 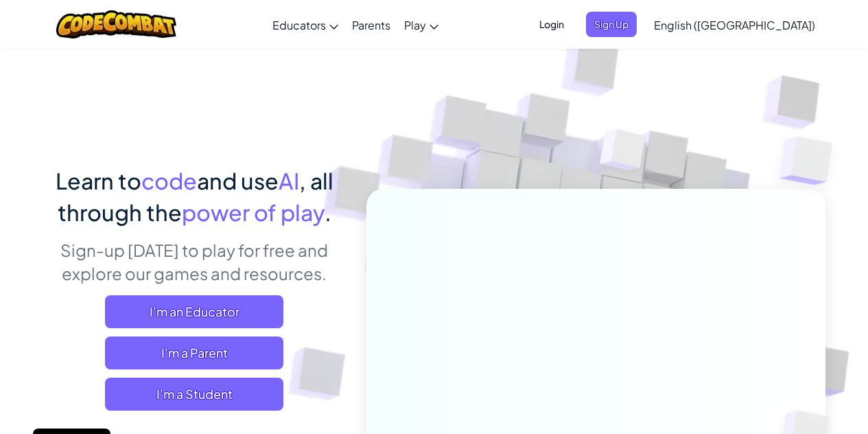 What do you see at coordinates (305, 25) in the screenshot?
I see `a: Educators` at bounding box center [305, 25].